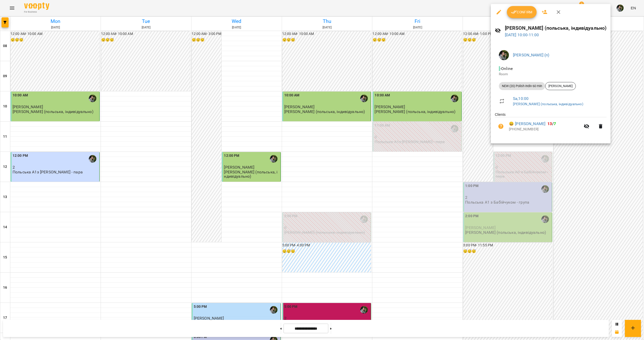  What do you see at coordinates (550, 124) in the screenshot?
I see `span: 13` at bounding box center [550, 124].